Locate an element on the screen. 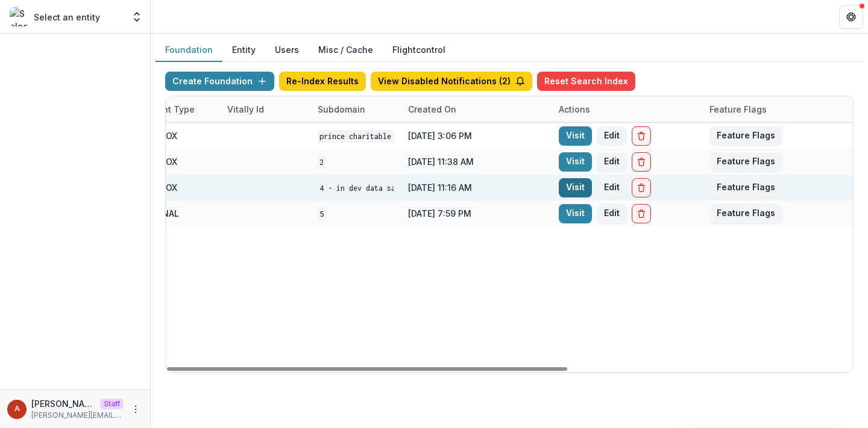 The height and width of the screenshot is (428, 868). div: Anna is located at coordinates (17, 409).